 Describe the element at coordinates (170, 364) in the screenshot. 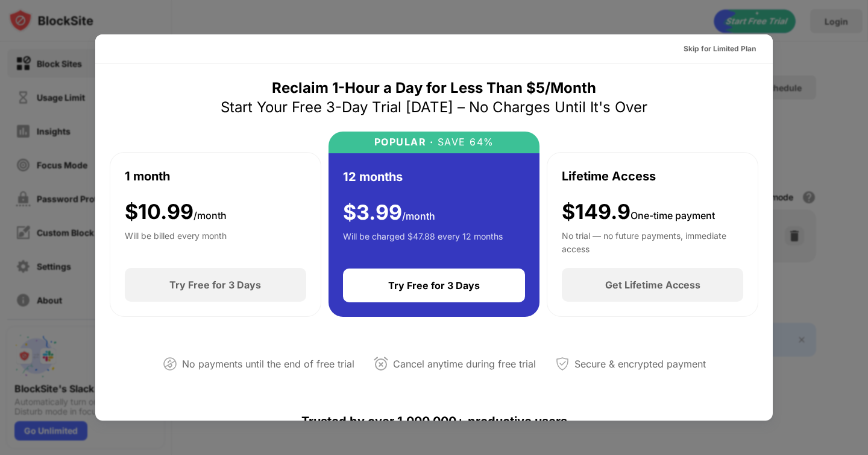

I see `img: not-paying` at that location.